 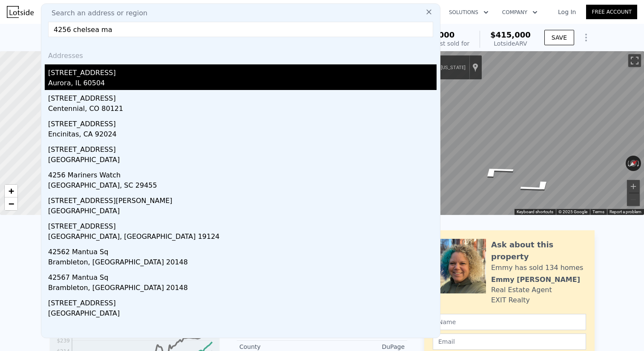 I want to click on button: SAVE, so click(x=559, y=38).